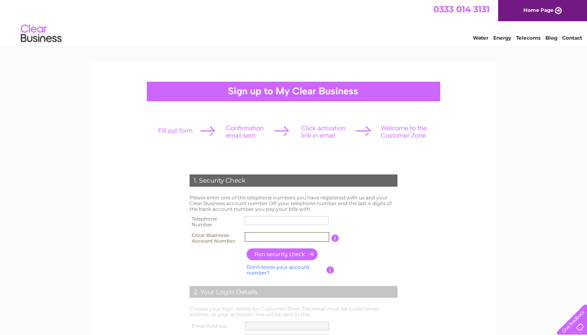 This screenshot has height=335, width=587. I want to click on td: Please enter one of the telephone numbers you have registered with us and your Clear Business acc..., so click(294, 203).